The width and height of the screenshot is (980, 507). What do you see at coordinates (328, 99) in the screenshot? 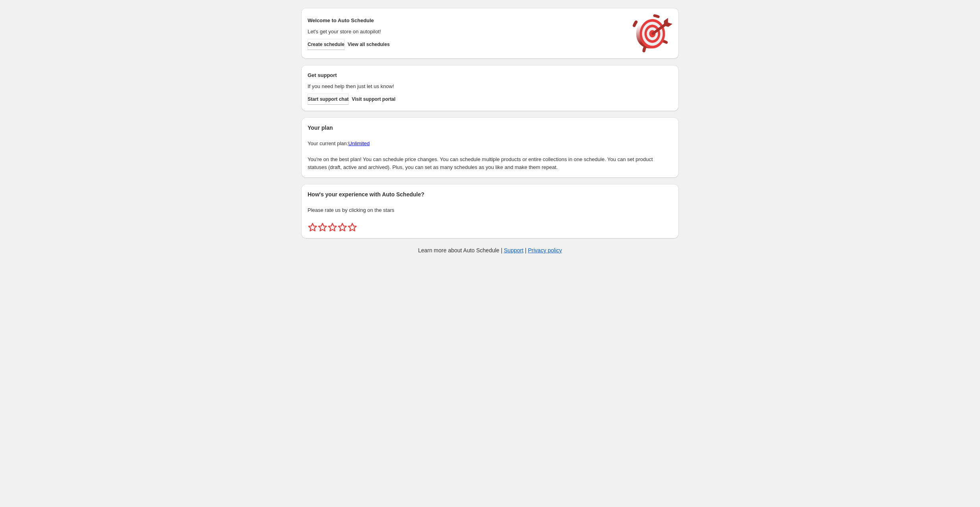
I see `a: Start support chat` at bounding box center [328, 99].